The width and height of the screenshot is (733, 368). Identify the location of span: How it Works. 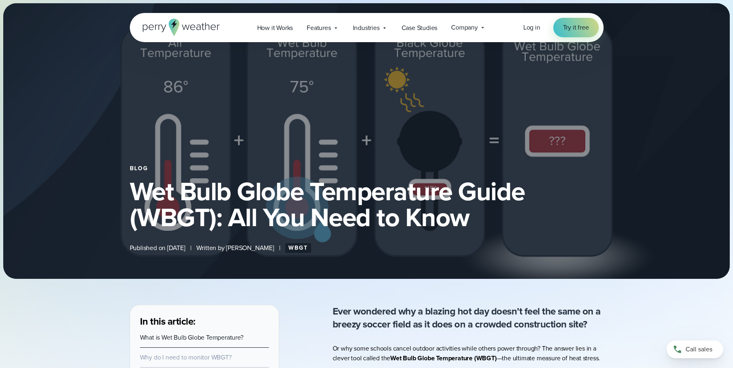
(275, 28).